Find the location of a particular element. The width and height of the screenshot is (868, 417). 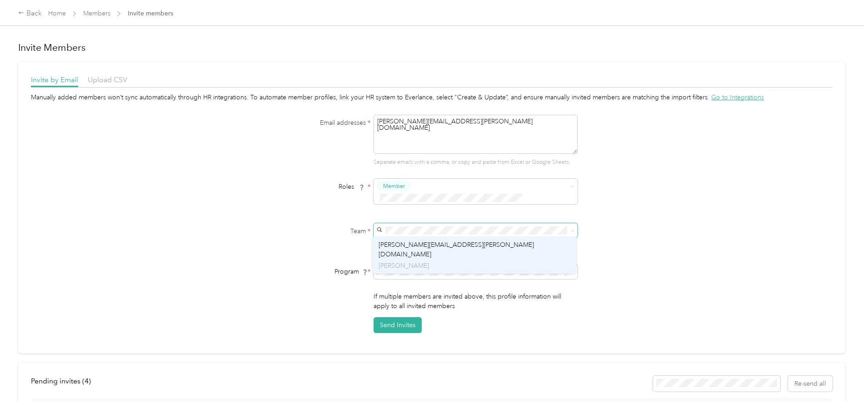

div: Manually added members won’t sync automatically through HR integrations. To automate member profi... is located at coordinates (432, 97).